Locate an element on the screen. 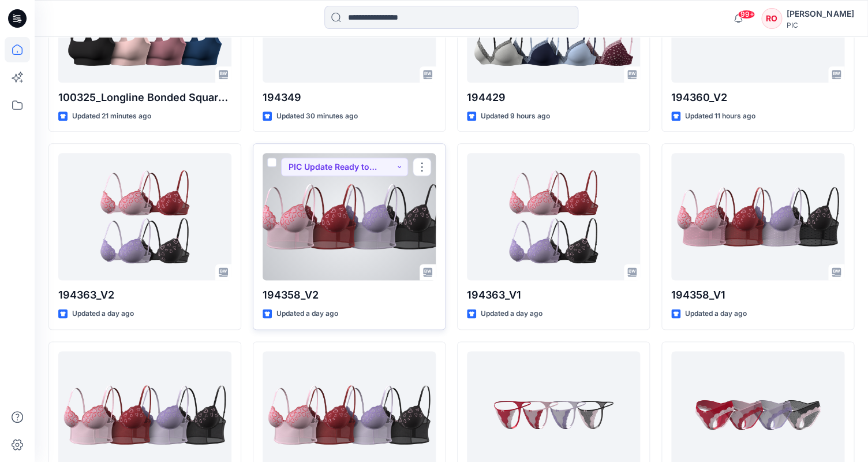  p: 194358_V1 is located at coordinates (757, 295).